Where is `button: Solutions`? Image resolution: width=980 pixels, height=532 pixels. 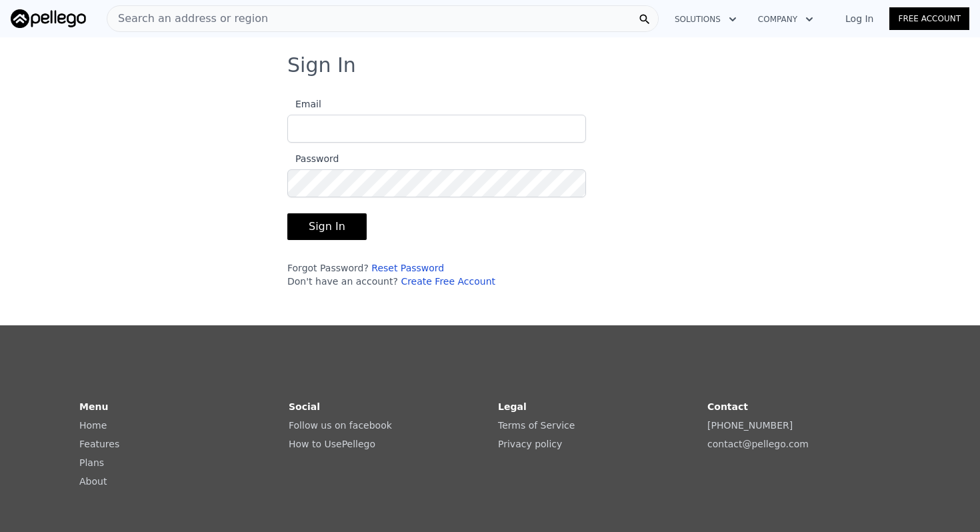
button: Solutions is located at coordinates (706, 19).